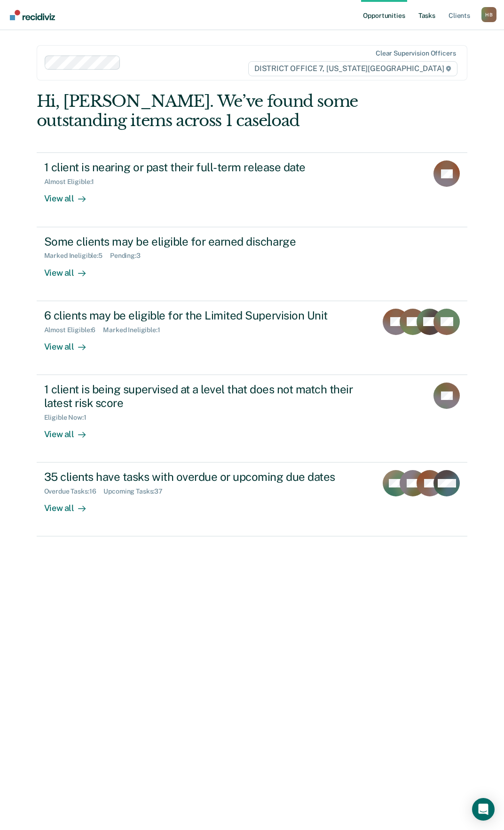 The height and width of the screenshot is (830, 504). What do you see at coordinates (209, 167) in the screenshot?
I see `div: 1 client is nearing or past their full-term release date` at bounding box center [209, 167].